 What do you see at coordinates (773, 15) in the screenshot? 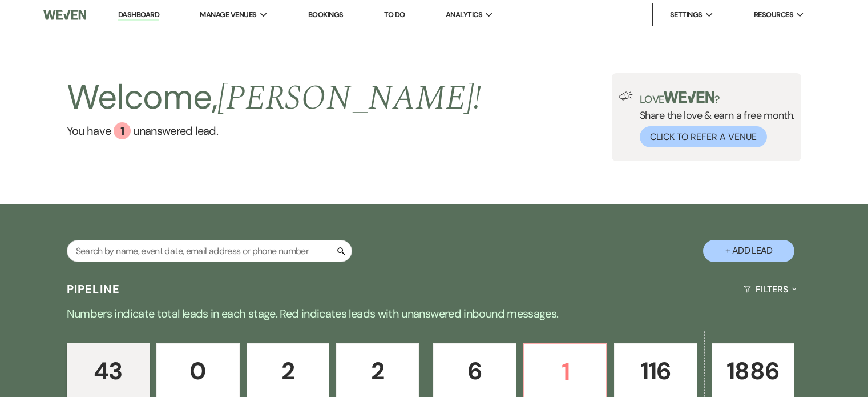
I see `span: Resources` at bounding box center [773, 15].